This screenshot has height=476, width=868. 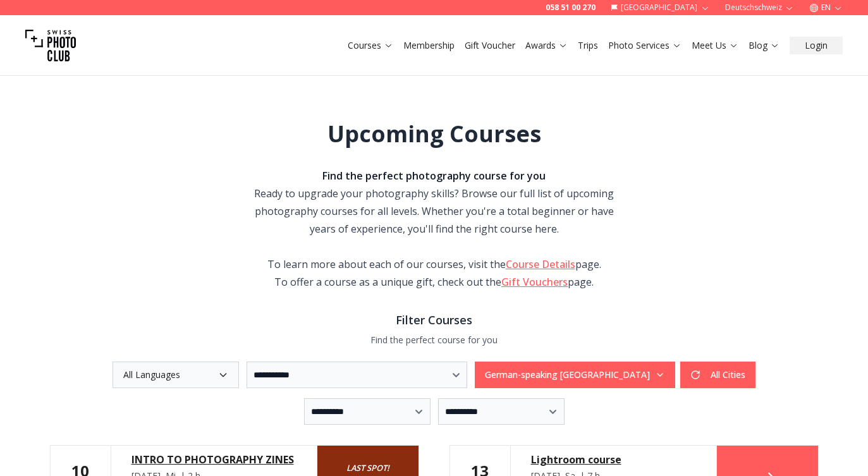 I want to click on a: Photo Services, so click(x=645, y=45).